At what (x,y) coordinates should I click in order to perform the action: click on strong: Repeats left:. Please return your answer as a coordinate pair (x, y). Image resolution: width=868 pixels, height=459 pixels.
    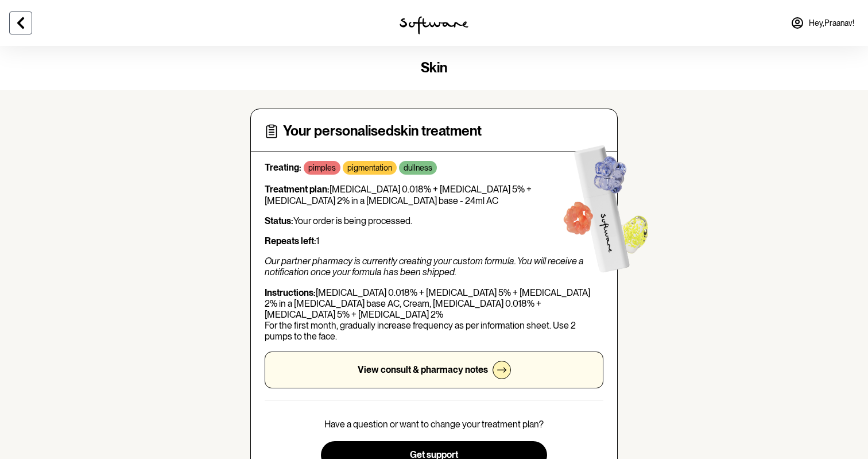
    Looking at the image, I should click on (290, 241).